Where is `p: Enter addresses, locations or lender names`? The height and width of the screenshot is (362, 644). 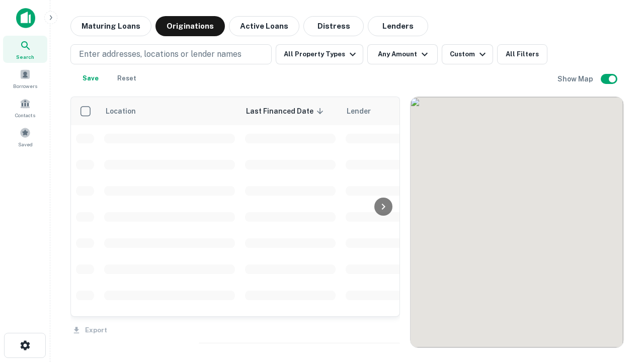
p: Enter addresses, locations or lender names is located at coordinates (160, 54).